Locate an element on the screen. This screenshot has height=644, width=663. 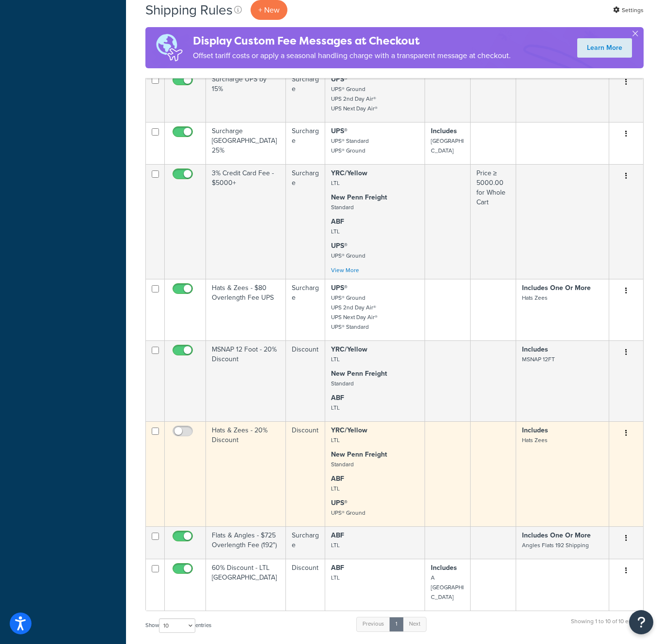
p: Offset tariff costs or apply a seasonal handling charge with a transparent message at checkout. is located at coordinates (352, 55).